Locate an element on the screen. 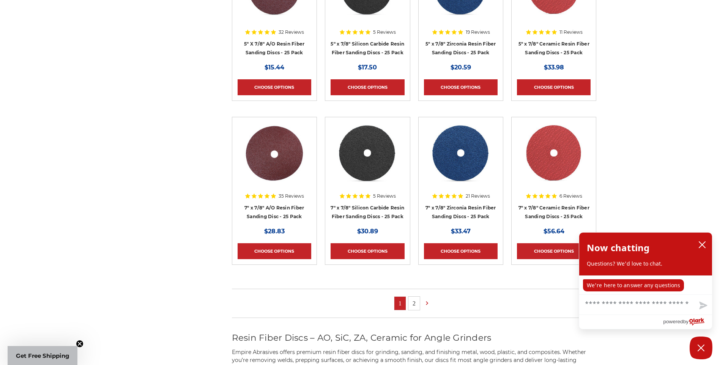 The width and height of the screenshot is (720, 365). span: 21 Reviews is located at coordinates (478, 196).